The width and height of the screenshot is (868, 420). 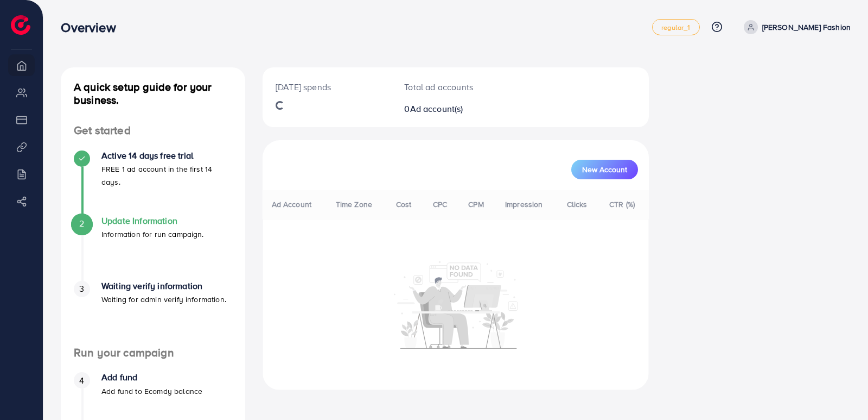 I want to click on p: Total ad accounts, so click(x=440, y=87).